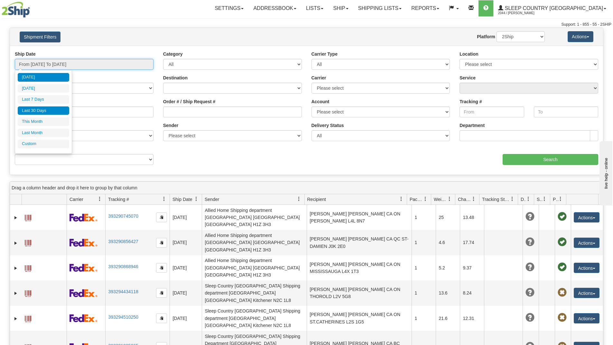 This screenshot has width=613, height=345. What do you see at coordinates (319, 78) in the screenshot?
I see `label: Carrier` at bounding box center [319, 78].